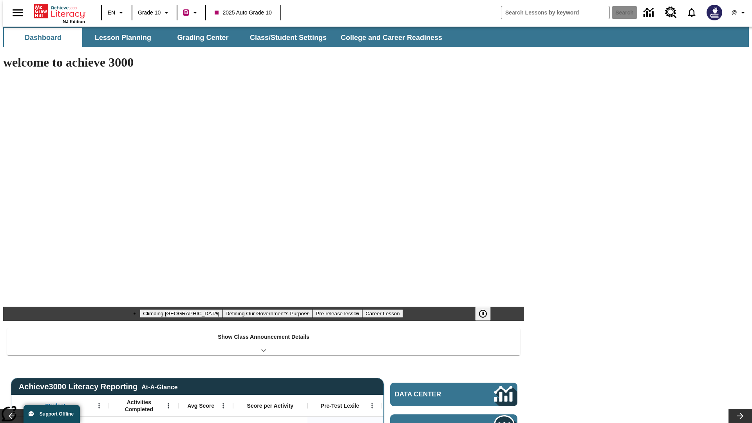  Describe the element at coordinates (671, 13) in the screenshot. I see `a: Resource Center, Will open in new tab` at that location.